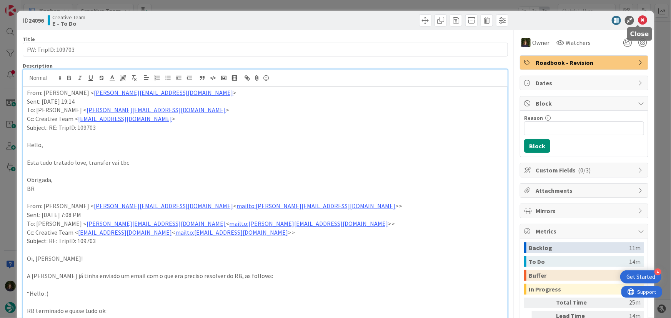 Image resolution: width=671 pixels, height=318 pixels. Describe the element at coordinates (265, 180) in the screenshot. I see `p: Obrigada,` at that location.